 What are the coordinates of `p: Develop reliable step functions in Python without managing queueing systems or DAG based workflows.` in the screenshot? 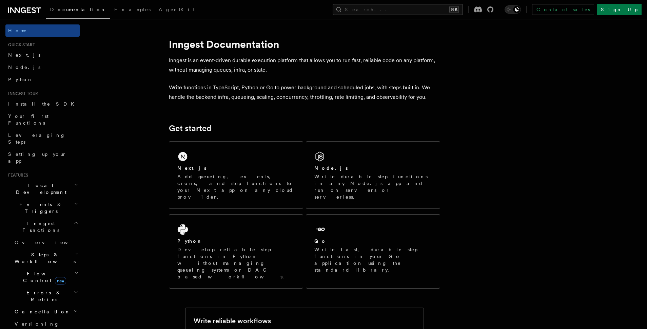 It's located at (236, 263).